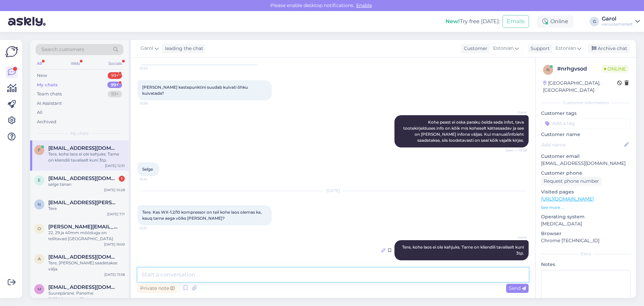  I want to click on p: See more ..., so click(586, 208).